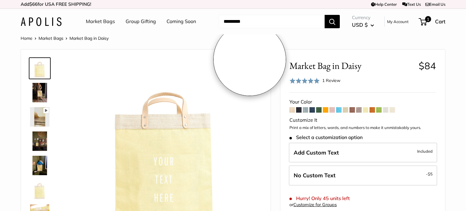 Image resolution: width=466 pixels, height=211 pixels. What do you see at coordinates (33, 4) in the screenshot?
I see `span: $66` at bounding box center [33, 4].